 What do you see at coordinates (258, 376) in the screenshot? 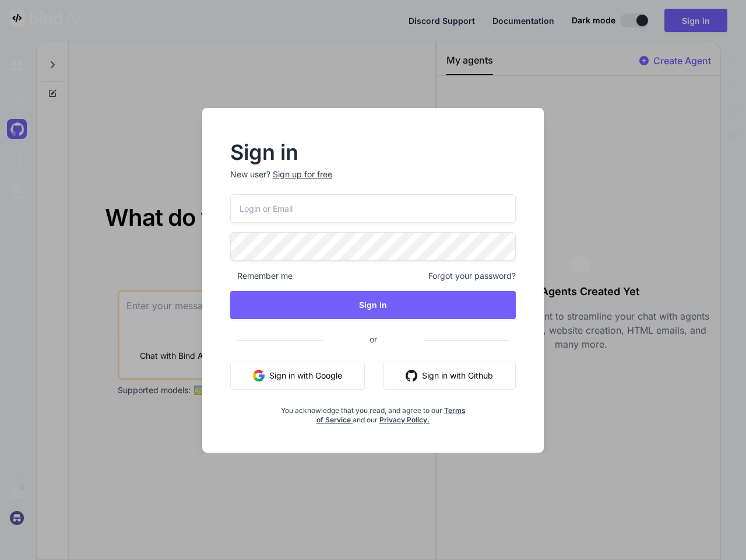
I see `img: google` at bounding box center [258, 376].